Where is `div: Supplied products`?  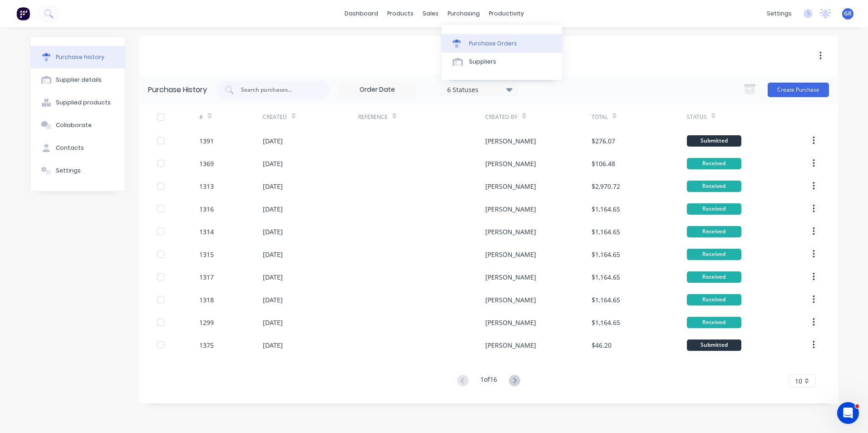 div: Supplied products is located at coordinates (83, 103).